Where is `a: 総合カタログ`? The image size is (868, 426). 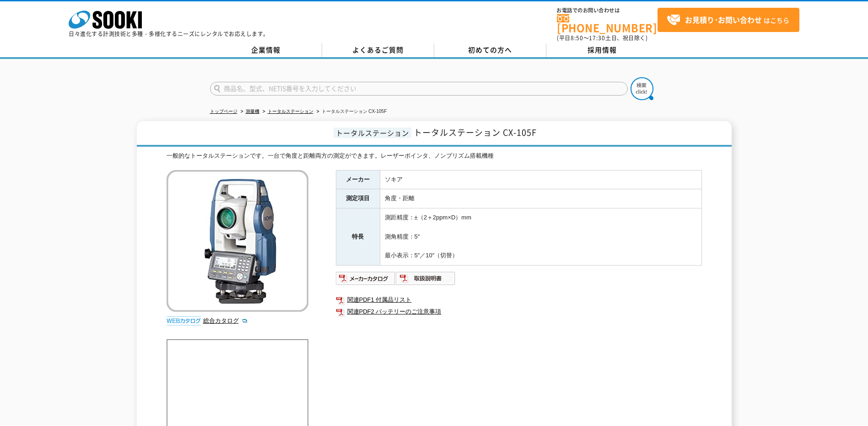 a: 総合カタログ is located at coordinates (226, 321).